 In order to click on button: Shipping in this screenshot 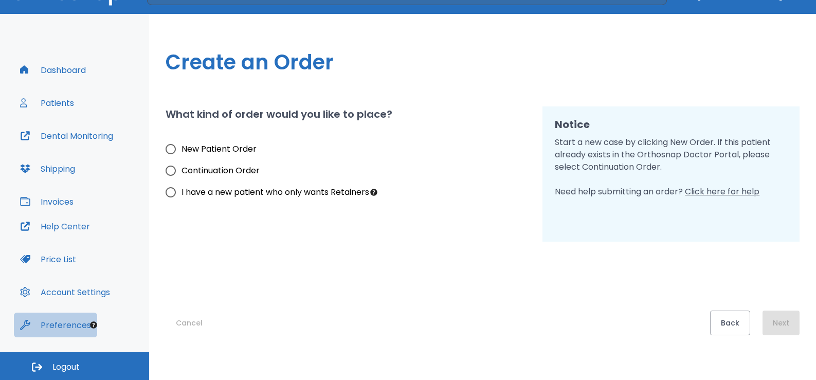, I will do `click(47, 169)`.